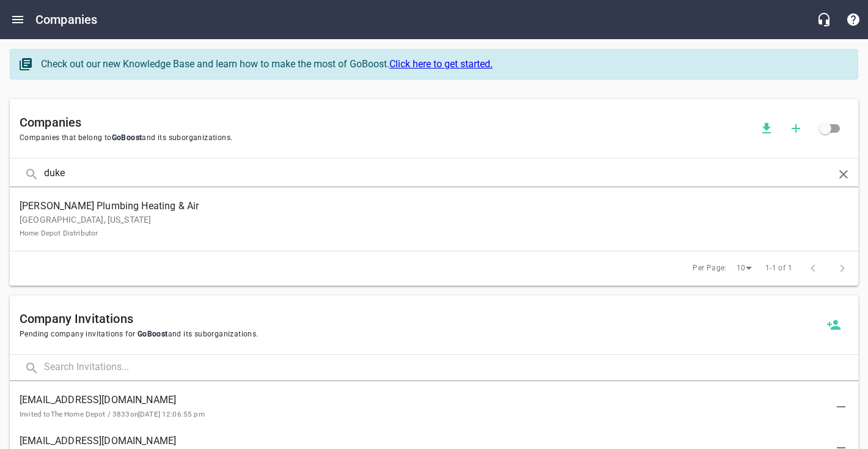  Describe the element at coordinates (853, 19) in the screenshot. I see `button: Support Portal` at that location.